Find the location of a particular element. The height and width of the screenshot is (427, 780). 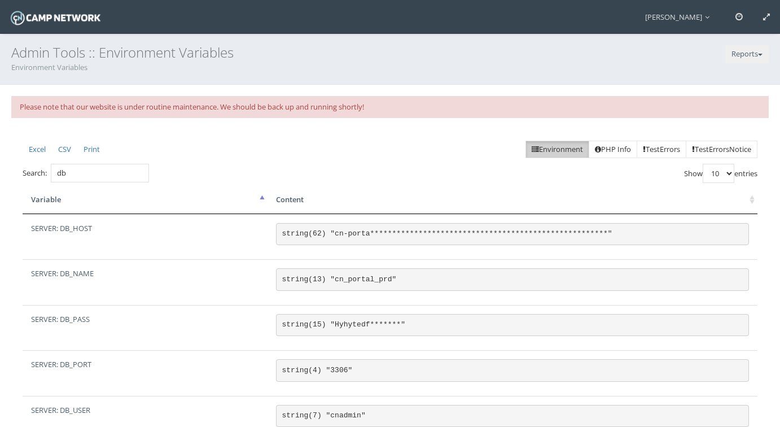

a: PHP Info is located at coordinates (613, 150).